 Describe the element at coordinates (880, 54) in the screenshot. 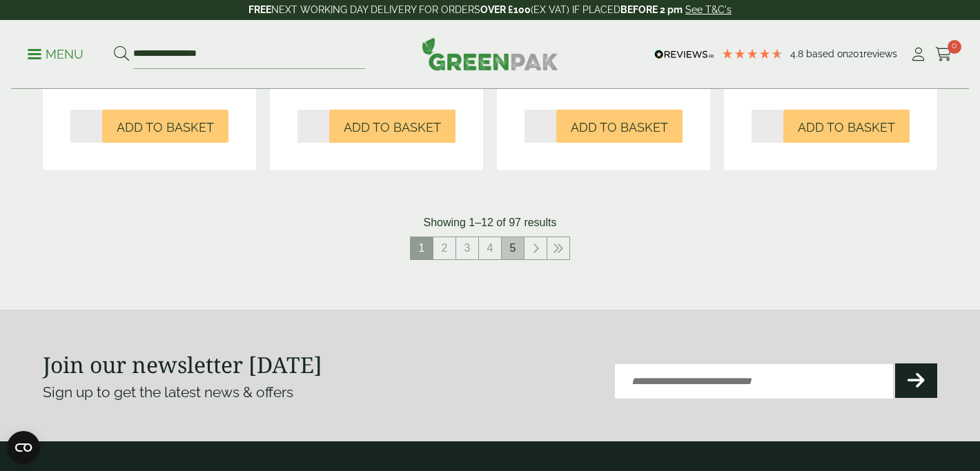

I see `span: reviews` at that location.